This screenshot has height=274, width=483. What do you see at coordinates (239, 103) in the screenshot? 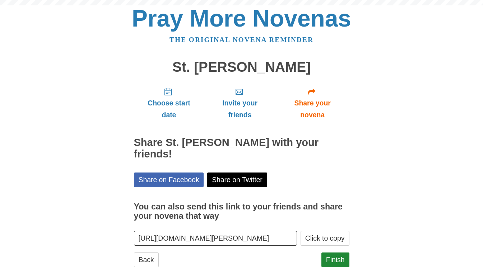
I see `a: Invite your friends` at bounding box center [239, 103].